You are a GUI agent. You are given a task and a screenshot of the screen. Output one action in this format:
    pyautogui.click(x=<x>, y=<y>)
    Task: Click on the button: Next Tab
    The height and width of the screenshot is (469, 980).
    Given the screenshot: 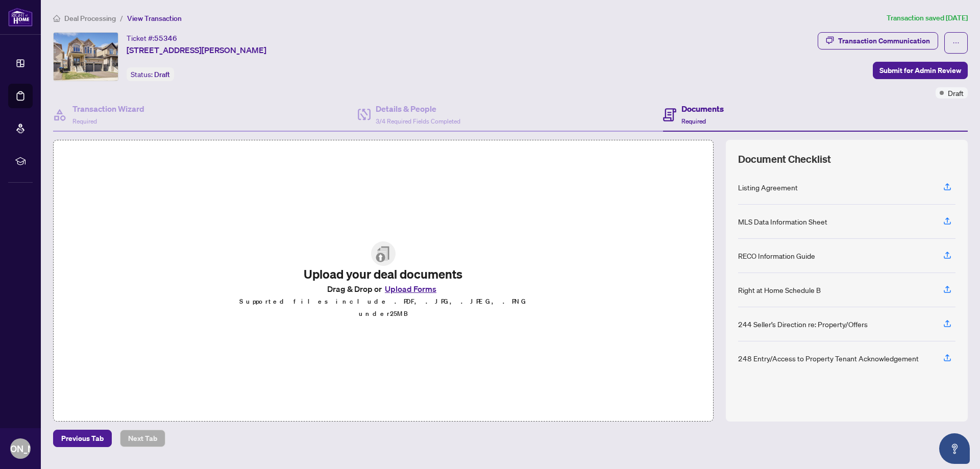 What is the action you would take?
    pyautogui.click(x=143, y=439)
    